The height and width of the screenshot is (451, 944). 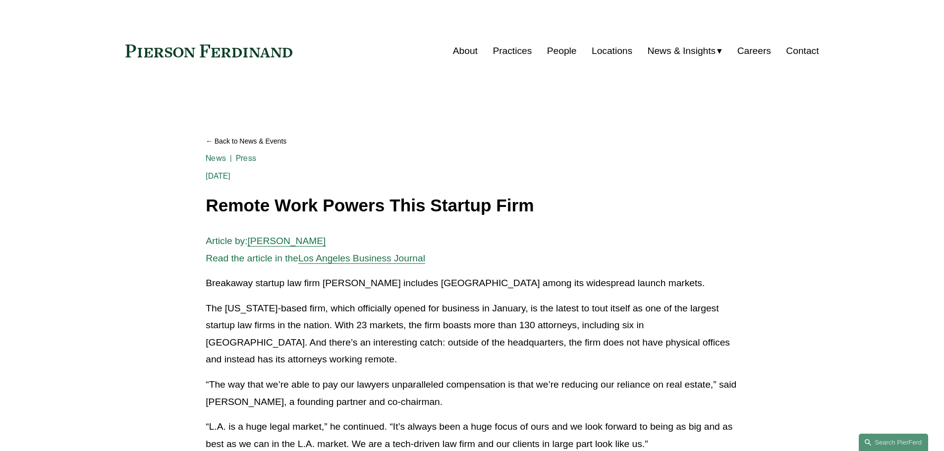 What do you see at coordinates (226, 241) in the screenshot?
I see `span: Article by:` at bounding box center [226, 241].